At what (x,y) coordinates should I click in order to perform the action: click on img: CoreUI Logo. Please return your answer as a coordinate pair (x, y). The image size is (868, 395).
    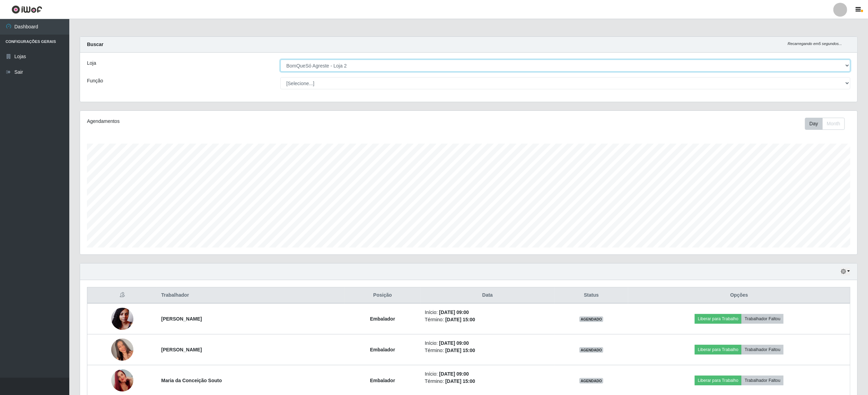
    Looking at the image, I should click on (27, 10).